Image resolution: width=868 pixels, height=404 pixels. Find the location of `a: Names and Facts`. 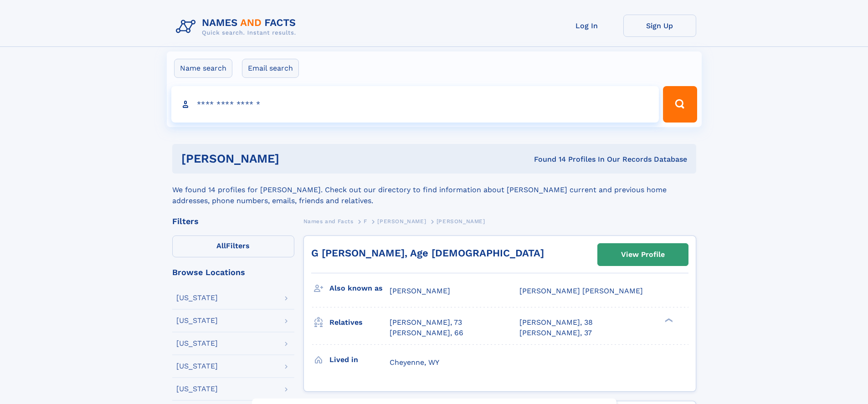

a: Names and Facts is located at coordinates (329, 221).